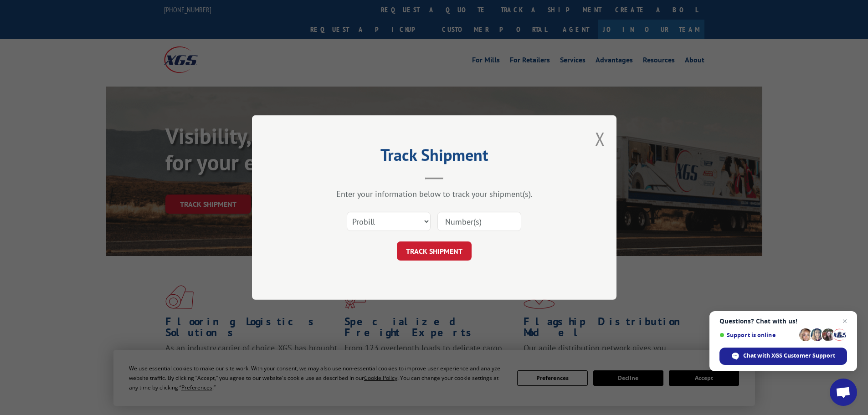  What do you see at coordinates (789, 356) in the screenshot?
I see `span: Chat with XGS Customer Support` at bounding box center [789, 356].